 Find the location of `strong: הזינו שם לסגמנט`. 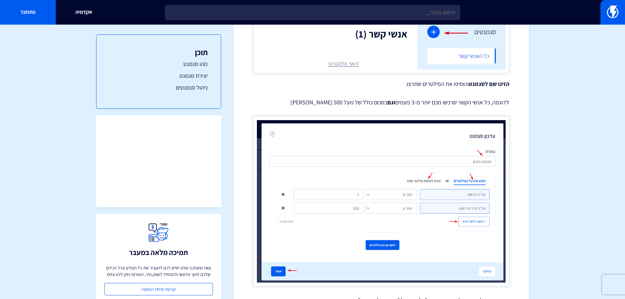

strong: הזינו שם לסגמנט is located at coordinates (489, 84).